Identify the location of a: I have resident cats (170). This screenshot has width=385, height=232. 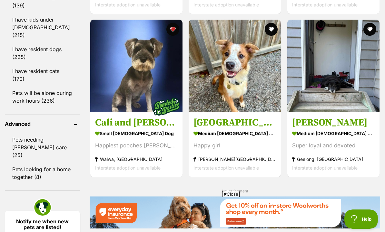
(42, 75).